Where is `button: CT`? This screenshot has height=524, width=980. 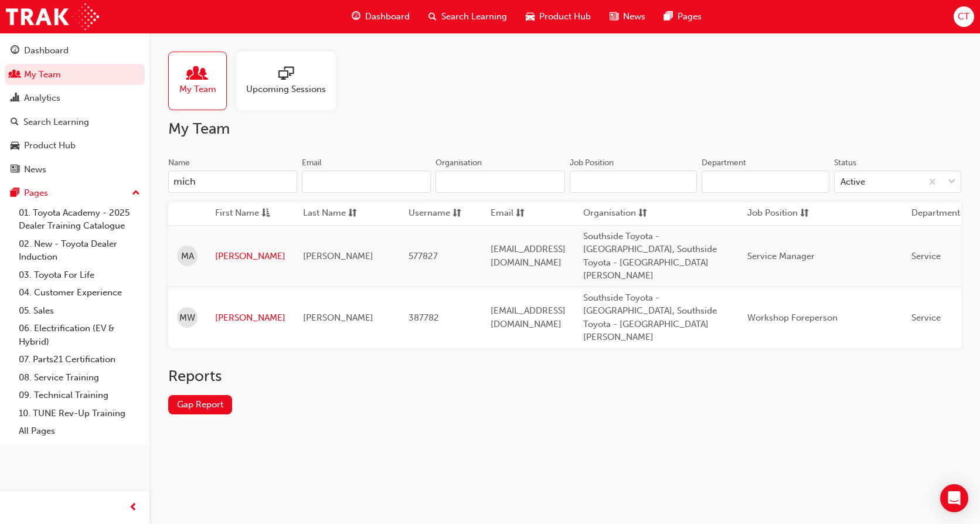 button: CT is located at coordinates (963, 17).